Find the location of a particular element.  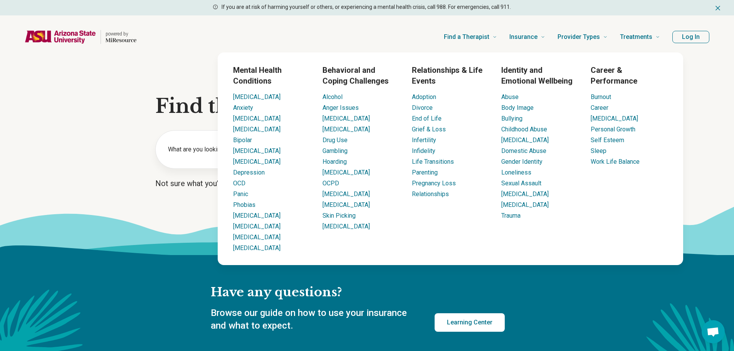

p: Browse our guide on how to use your insurance and what to expect. is located at coordinates (313, 319).